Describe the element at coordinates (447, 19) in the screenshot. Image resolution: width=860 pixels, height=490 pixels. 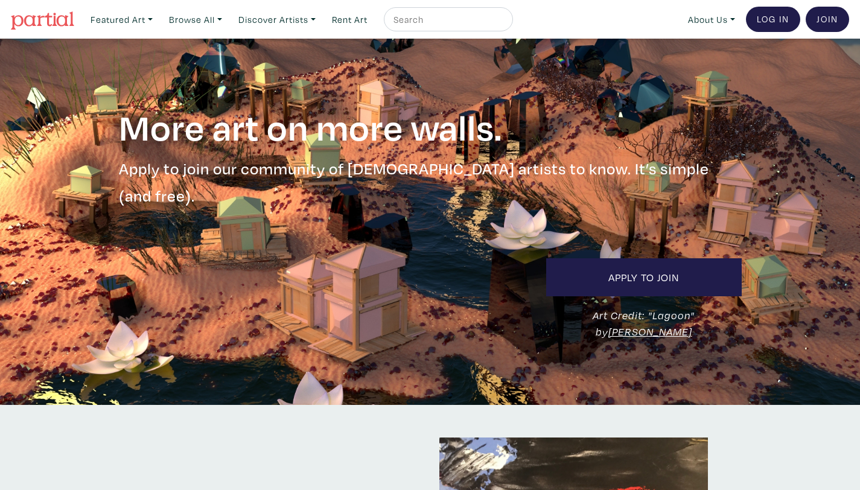
I see `input: Search` at that location.